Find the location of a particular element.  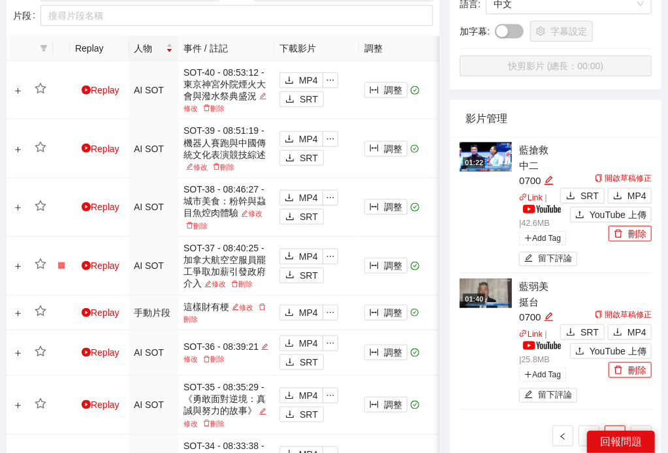

button: setting字幕設定 is located at coordinates (562, 31).